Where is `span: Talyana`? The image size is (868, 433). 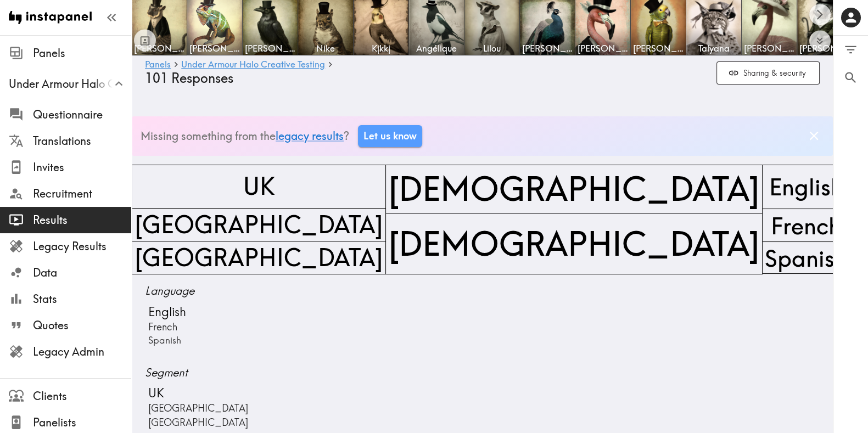
span: Talyana is located at coordinates (714, 48).